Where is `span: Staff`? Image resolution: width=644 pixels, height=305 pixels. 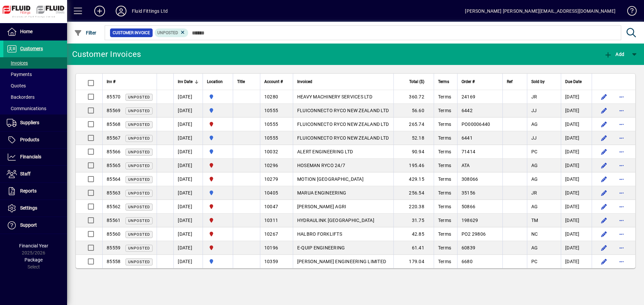
span: Staff is located at coordinates (25, 174).